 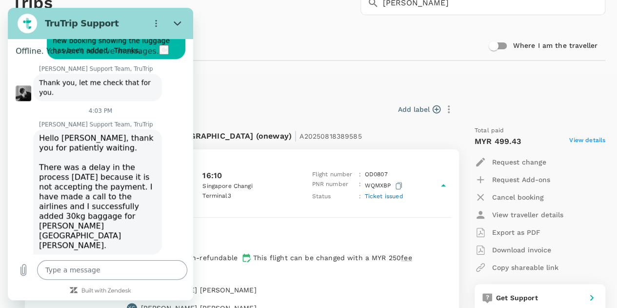 I want to click on p: Cancel booking, so click(x=518, y=197).